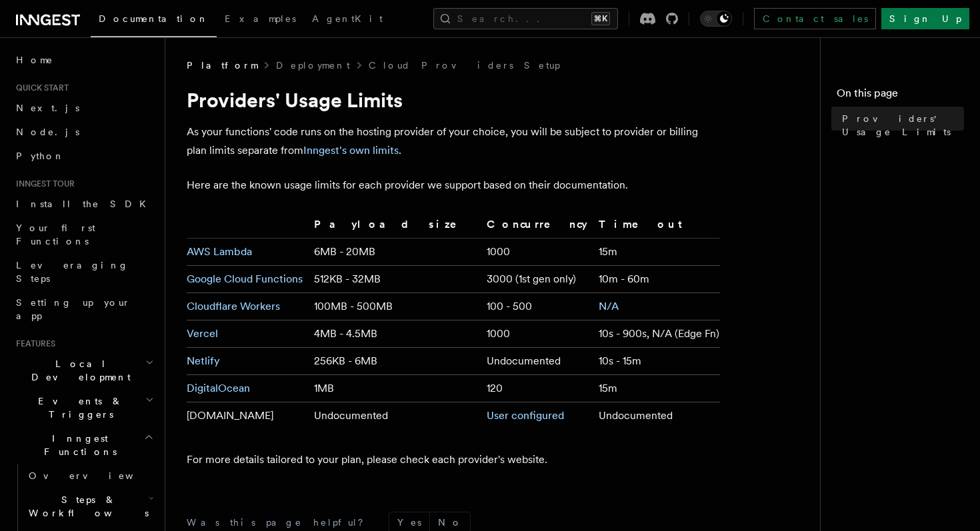 Image resolution: width=980 pixels, height=531 pixels. Describe the element at coordinates (84, 108) in the screenshot. I see `a: Next.js` at that location.